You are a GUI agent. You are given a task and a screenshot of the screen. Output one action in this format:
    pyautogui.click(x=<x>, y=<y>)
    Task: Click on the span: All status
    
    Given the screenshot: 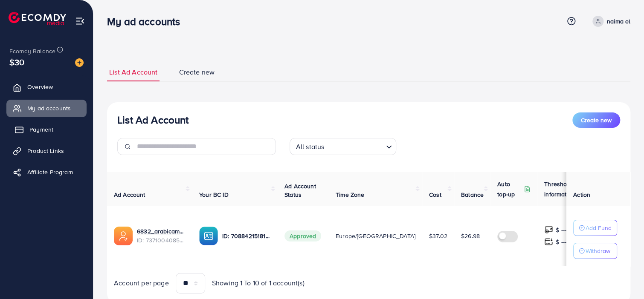 What is the action you would take?
    pyautogui.click(x=310, y=147)
    